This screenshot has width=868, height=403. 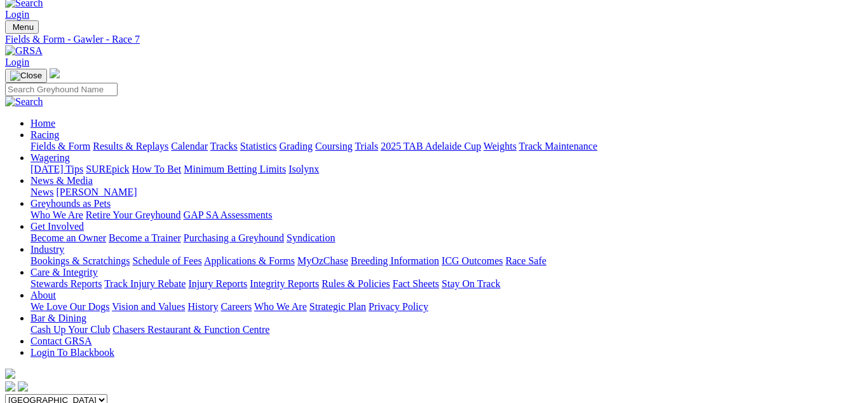 What do you see at coordinates (58, 318) in the screenshot?
I see `a: Bar & Dining` at bounding box center [58, 318].